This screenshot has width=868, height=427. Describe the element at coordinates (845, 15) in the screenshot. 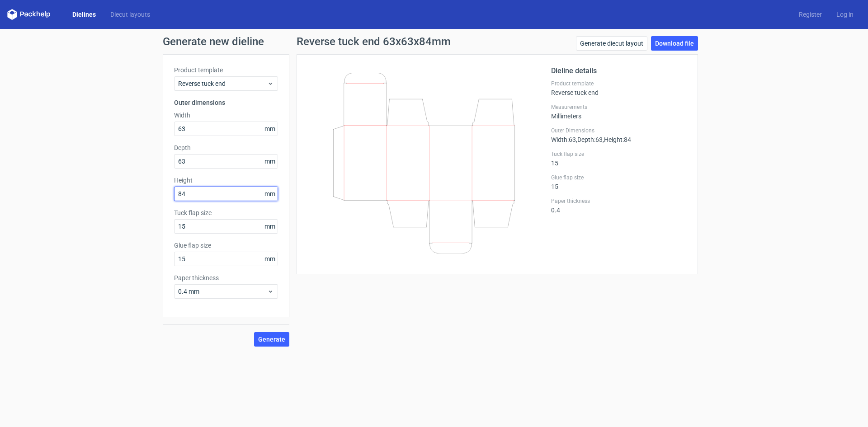

I see `a: Log in` at that location.